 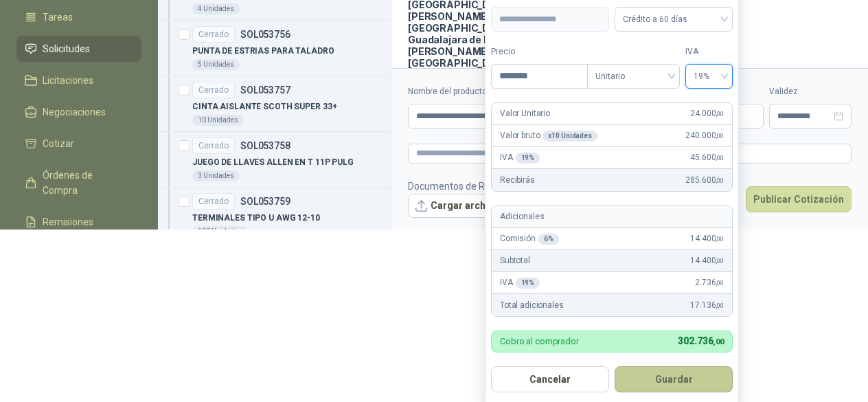 What do you see at coordinates (708, 51) in the screenshot?
I see `label: IVA` at bounding box center [708, 51].